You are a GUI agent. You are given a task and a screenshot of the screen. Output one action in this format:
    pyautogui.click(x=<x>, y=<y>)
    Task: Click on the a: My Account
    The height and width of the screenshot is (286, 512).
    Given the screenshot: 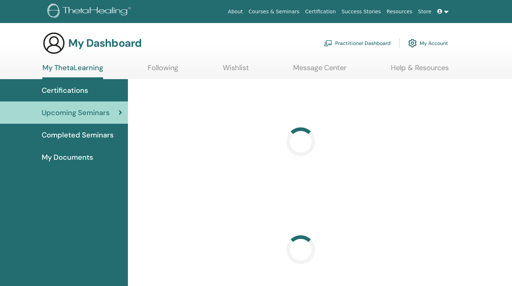 What is the action you would take?
    pyautogui.click(x=428, y=43)
    